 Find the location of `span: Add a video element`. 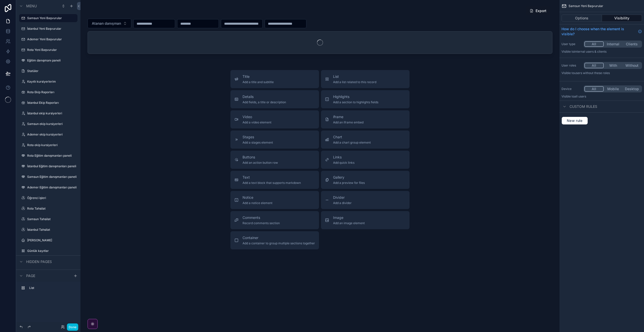

span: Add a video element is located at coordinates (257, 123).